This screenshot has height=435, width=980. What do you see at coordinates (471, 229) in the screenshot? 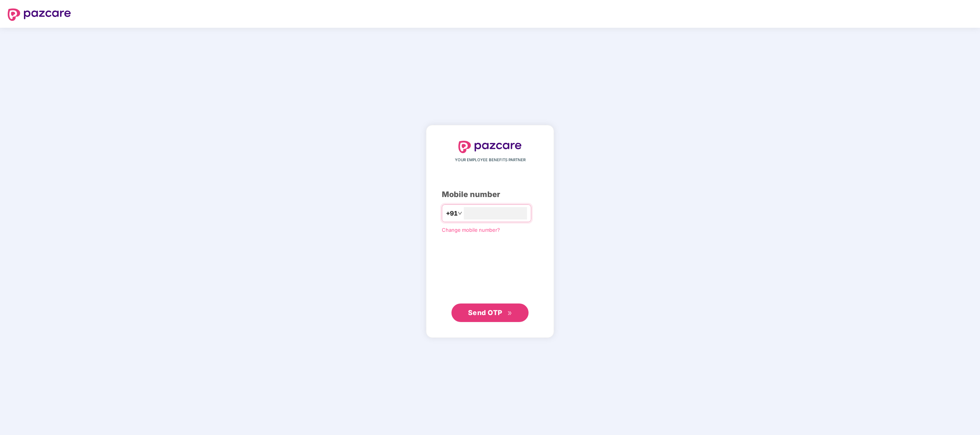
I see `span: Change mobile number?` at bounding box center [471, 229].